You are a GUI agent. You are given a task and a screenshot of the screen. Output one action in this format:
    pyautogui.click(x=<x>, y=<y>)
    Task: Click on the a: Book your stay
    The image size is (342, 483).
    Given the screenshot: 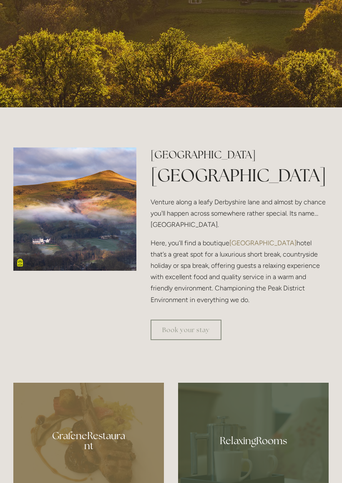 What is the action you would take?
    pyautogui.click(x=186, y=329)
    